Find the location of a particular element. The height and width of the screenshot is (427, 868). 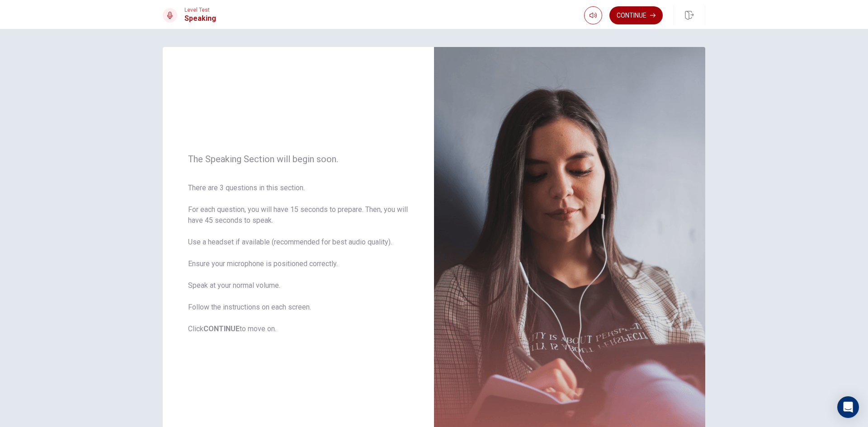

span: Level Test is located at coordinates (200, 10).